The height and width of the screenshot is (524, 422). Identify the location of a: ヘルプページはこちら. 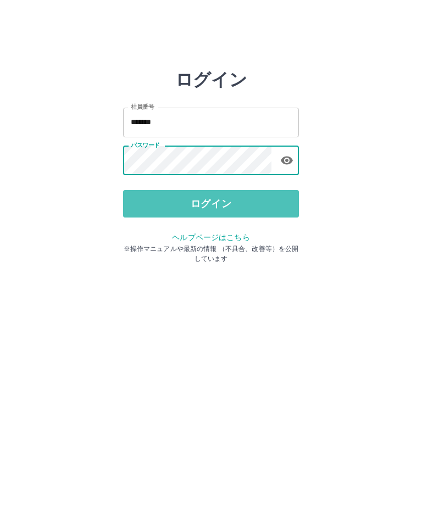
(211, 237).